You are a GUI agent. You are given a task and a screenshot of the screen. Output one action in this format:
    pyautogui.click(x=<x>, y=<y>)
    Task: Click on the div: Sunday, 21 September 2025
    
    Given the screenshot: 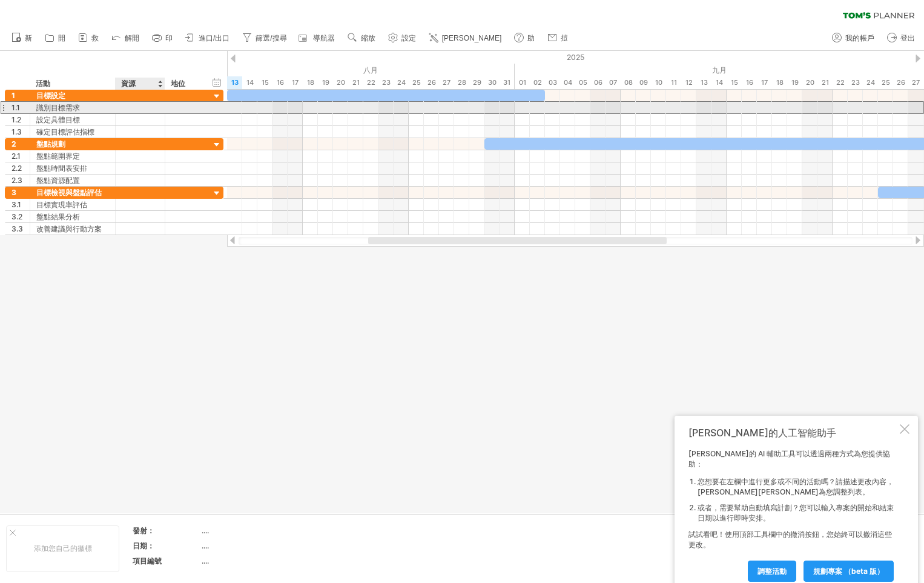 What is the action you would take?
    pyautogui.click(x=824, y=82)
    